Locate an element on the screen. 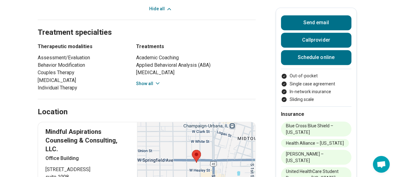 This screenshot has width=394, height=177. button: Callprovider is located at coordinates (316, 40).